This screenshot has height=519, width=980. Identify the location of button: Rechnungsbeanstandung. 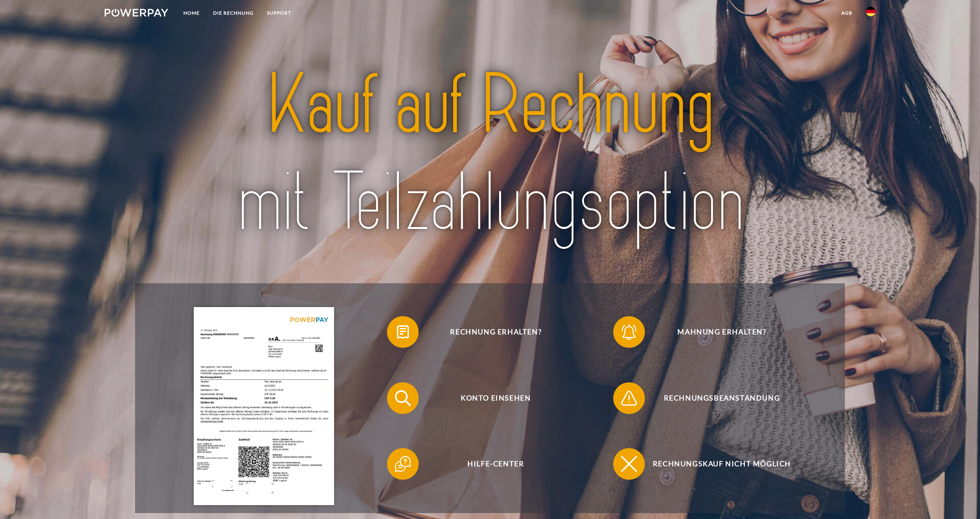
(716, 398).